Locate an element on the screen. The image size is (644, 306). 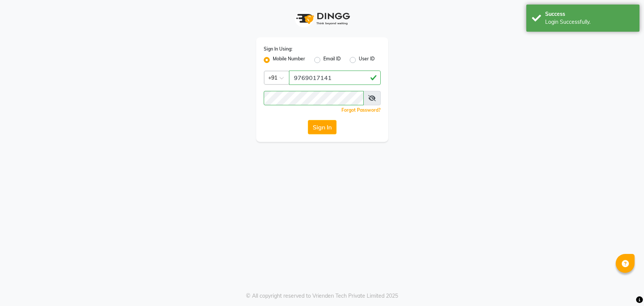
div: Login Successfully. is located at coordinates (589, 22).